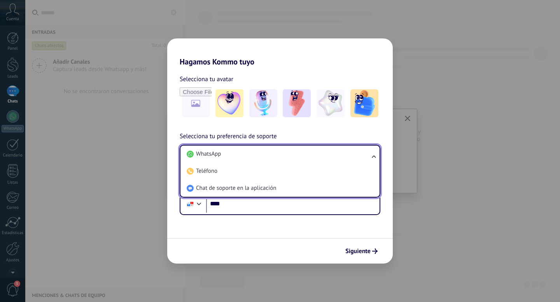  Describe the element at coordinates (297, 103) in the screenshot. I see `img: -3.jpeg` at that location.